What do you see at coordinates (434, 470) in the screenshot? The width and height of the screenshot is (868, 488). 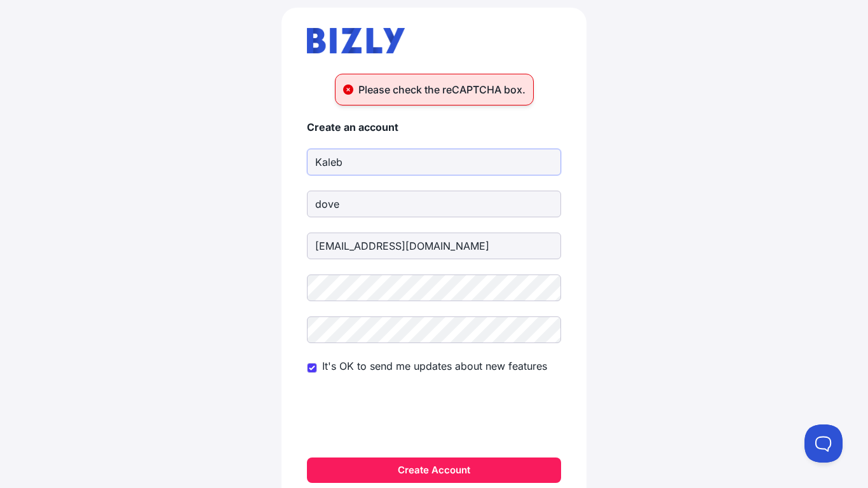 I see `button: Create Account` at bounding box center [434, 470].